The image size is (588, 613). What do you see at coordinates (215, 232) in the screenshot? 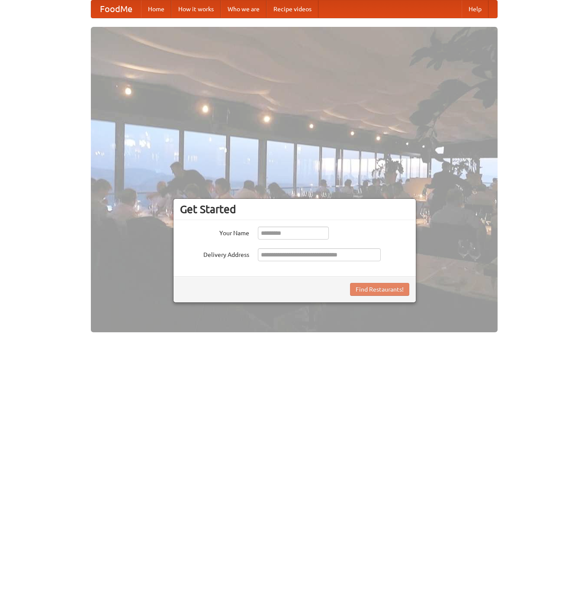
I see `label: Your Name` at bounding box center [215, 232].